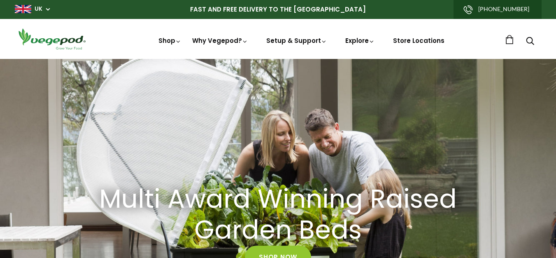 Image resolution: width=556 pixels, height=258 pixels. Describe the element at coordinates (23, 9) in the screenshot. I see `img: gb_large.png` at that location.